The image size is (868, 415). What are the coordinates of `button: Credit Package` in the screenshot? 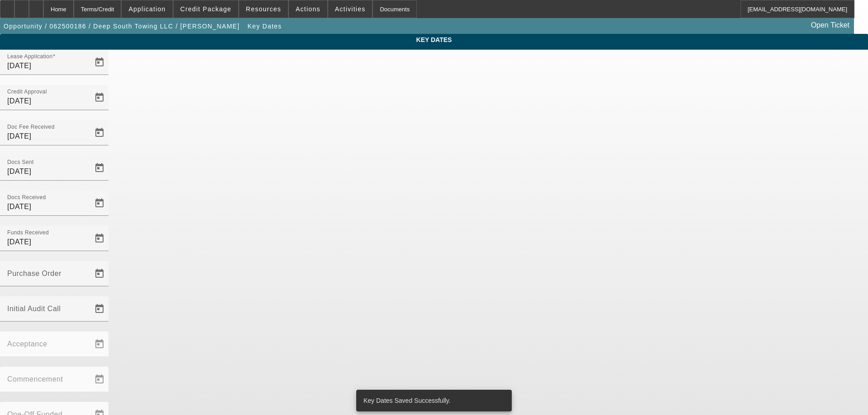 It's located at (205, 9).